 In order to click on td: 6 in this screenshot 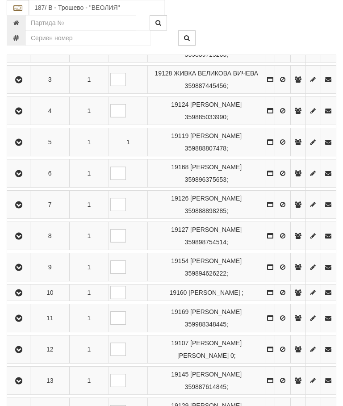, I will do `click(50, 173)`.